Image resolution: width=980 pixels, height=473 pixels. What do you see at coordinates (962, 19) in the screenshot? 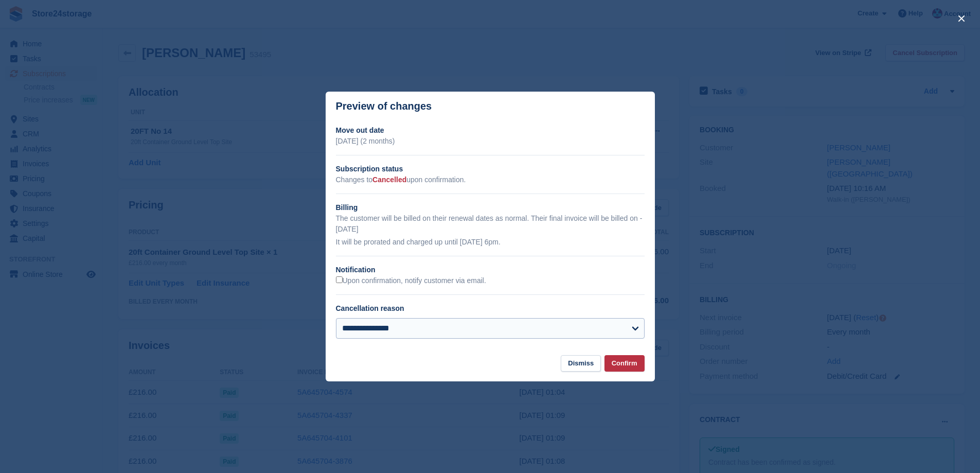
I see `button: close` at bounding box center [962, 19].